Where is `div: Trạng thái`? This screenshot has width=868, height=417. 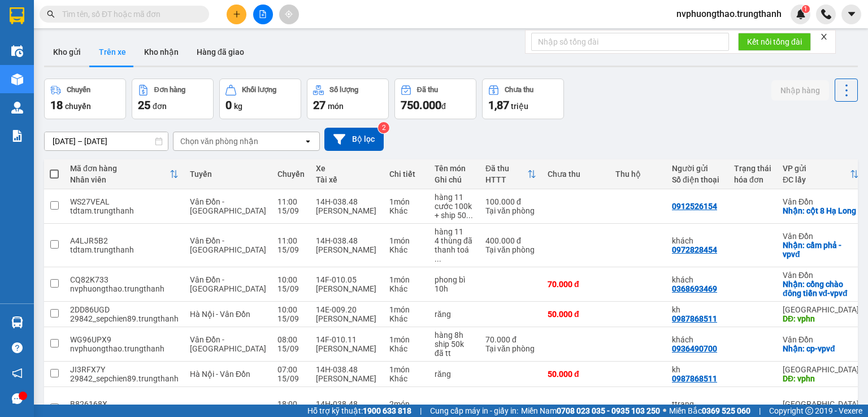 div: Trạng thái is located at coordinates (753, 169).